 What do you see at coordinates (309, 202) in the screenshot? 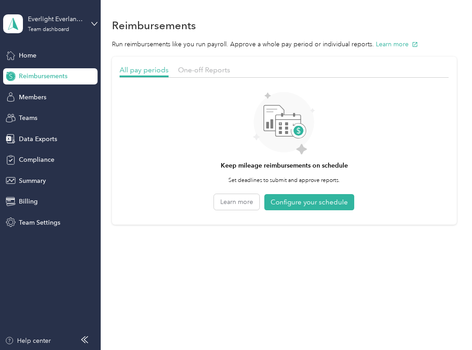
I see `button: Configure your schedule` at bounding box center [309, 202].